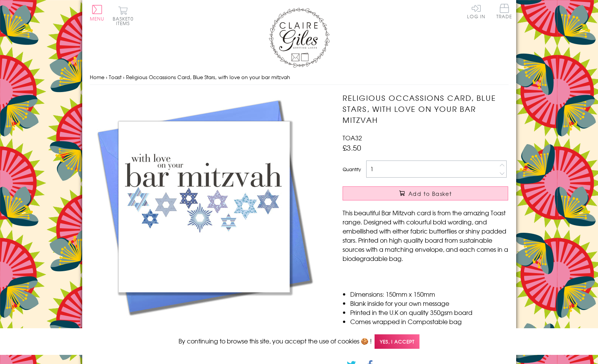 Image resolution: width=598 pixels, height=364 pixels. I want to click on h1: Religious Occassions Card, Blue Stars, with love on your bar mitzvah, so click(425, 109).